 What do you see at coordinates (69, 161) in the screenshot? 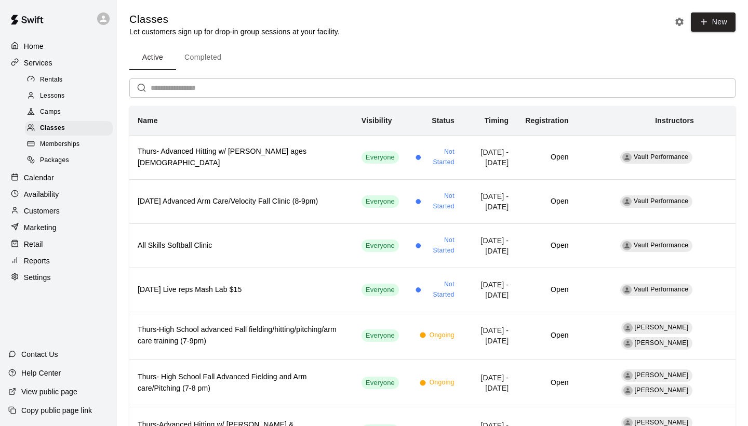
I see `div: Packages` at bounding box center [69, 161].